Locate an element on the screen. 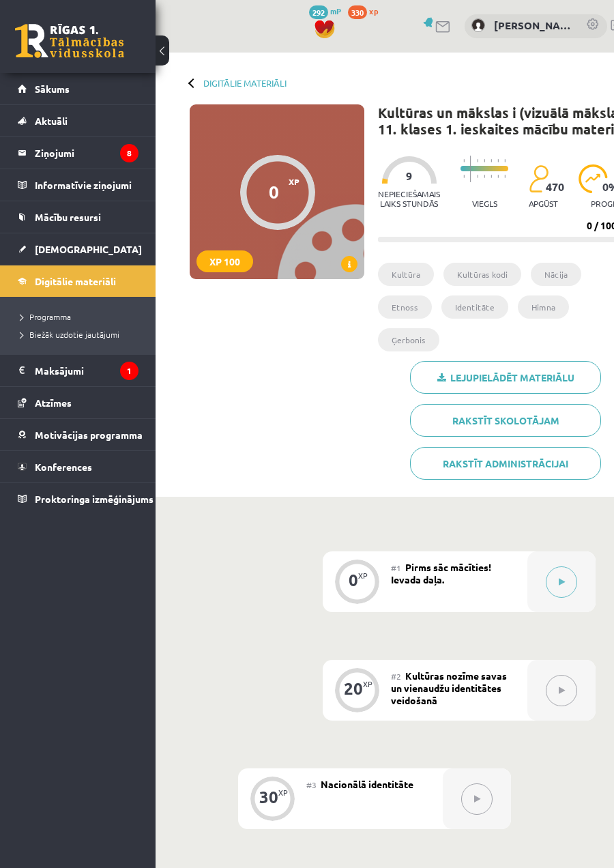 The height and width of the screenshot is (868, 614). img: Nauris Mutulis is located at coordinates (478, 25).